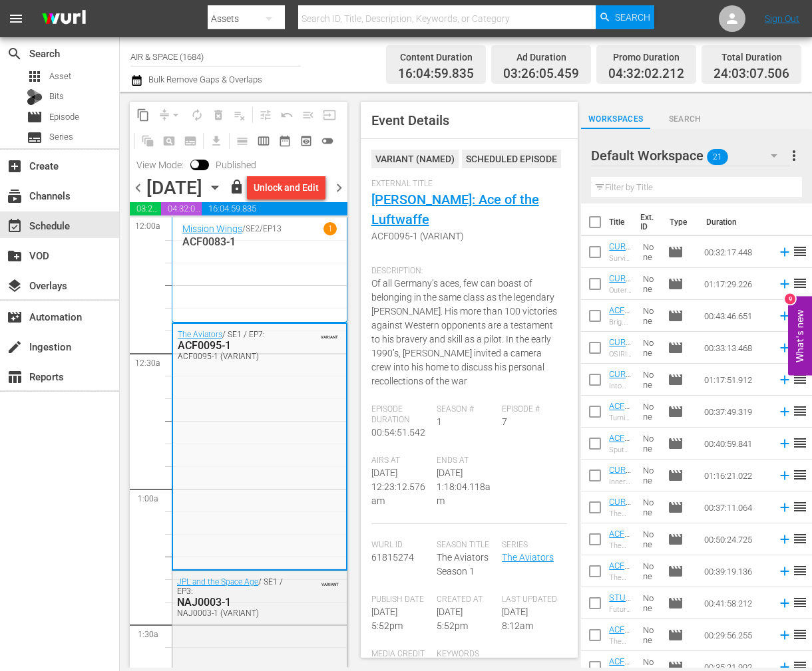 Image resolution: width=812 pixels, height=671 pixels. What do you see at coordinates (752, 74) in the screenshot?
I see `span: 24:03:07.506` at bounding box center [752, 74].